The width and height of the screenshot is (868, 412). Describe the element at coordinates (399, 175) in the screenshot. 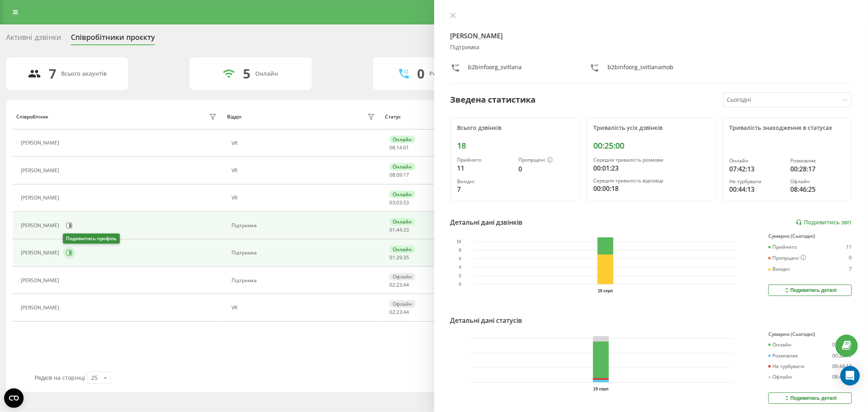

I see `span: 09` at that location.